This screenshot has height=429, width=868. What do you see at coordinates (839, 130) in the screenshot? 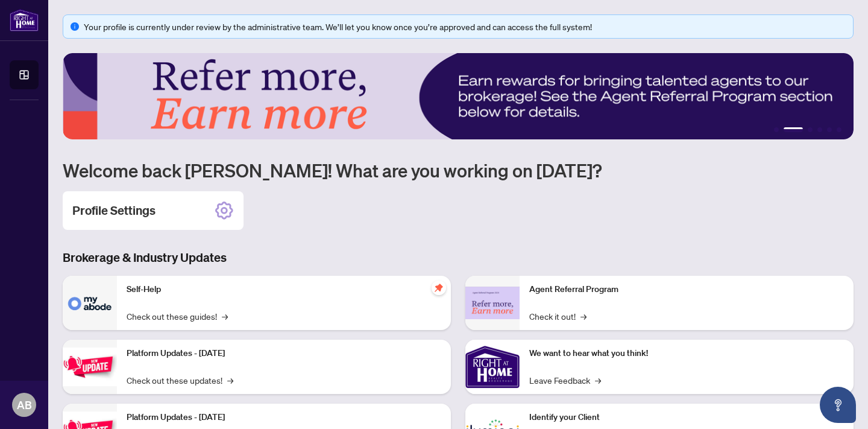
I see `button: 6` at bounding box center [839, 130].